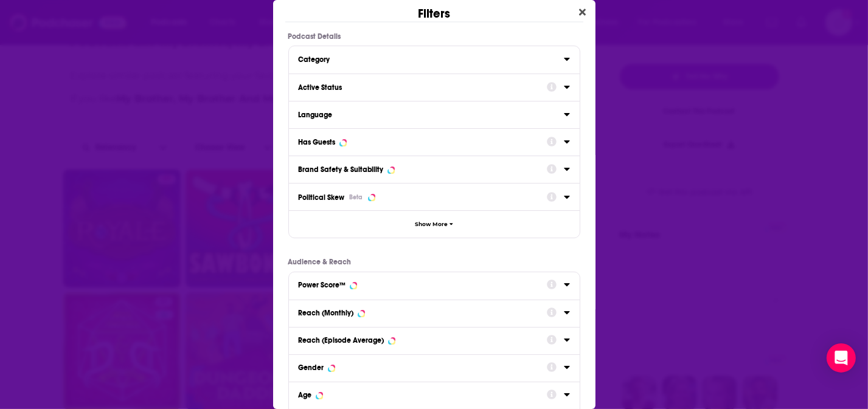  I want to click on button: Active Status, so click(423, 86).